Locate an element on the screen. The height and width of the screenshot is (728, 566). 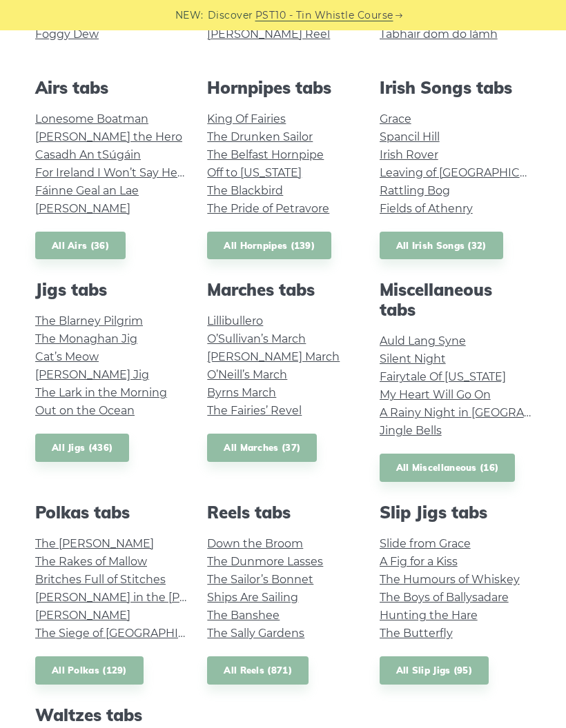
a: Spancil Hill is located at coordinates (410, 137).